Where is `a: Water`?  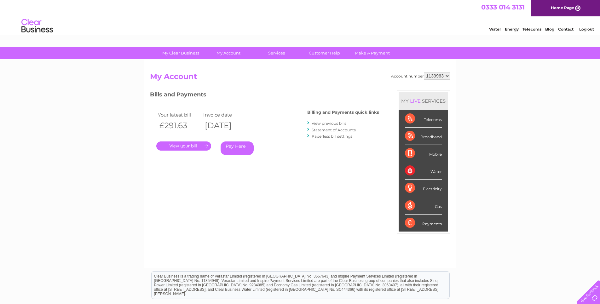 a: Water is located at coordinates (495, 29).